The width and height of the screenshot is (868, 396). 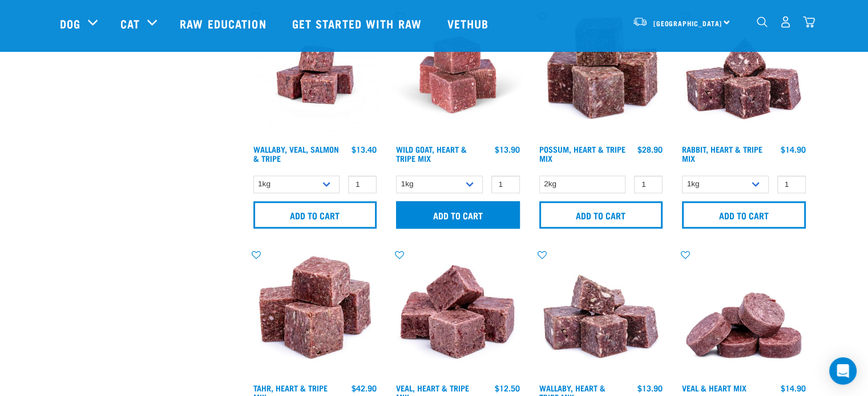 What do you see at coordinates (582, 153) in the screenshot?
I see `a: Possum, Heart & Tripe Mix` at bounding box center [582, 153].